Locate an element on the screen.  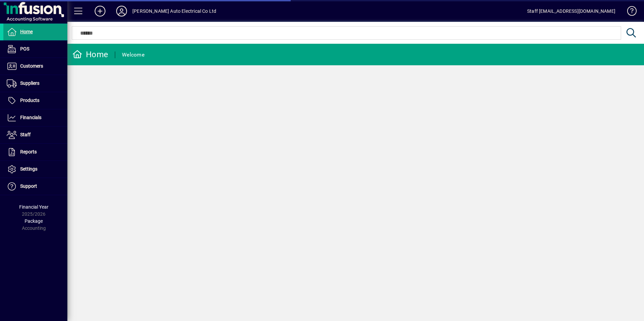
span: Suppliers is located at coordinates (30, 83).